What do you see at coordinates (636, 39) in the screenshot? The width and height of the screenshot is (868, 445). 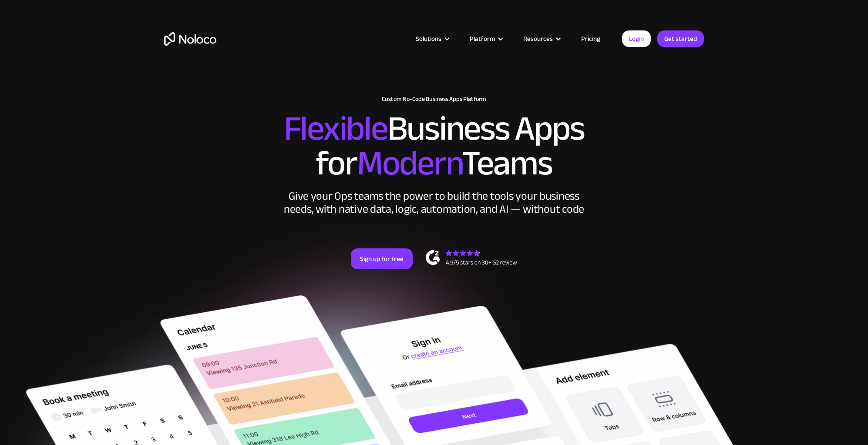 I see `a: Login` at bounding box center [636, 39].